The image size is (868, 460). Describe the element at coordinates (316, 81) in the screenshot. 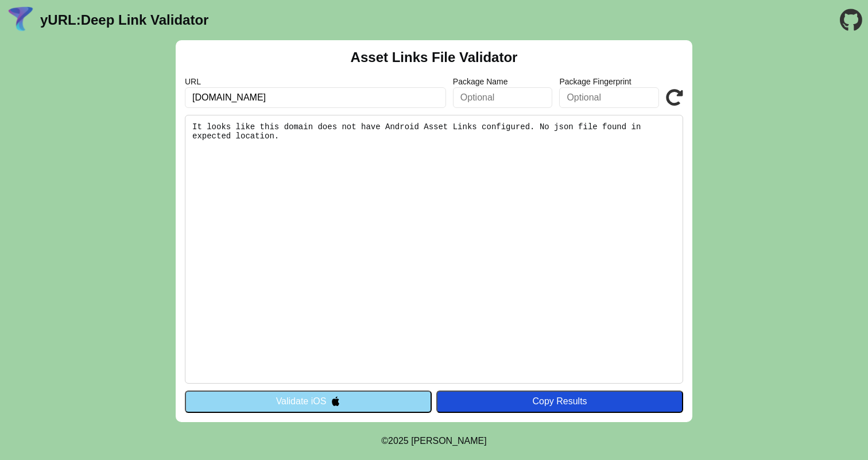

I see `label: URL` at that location.